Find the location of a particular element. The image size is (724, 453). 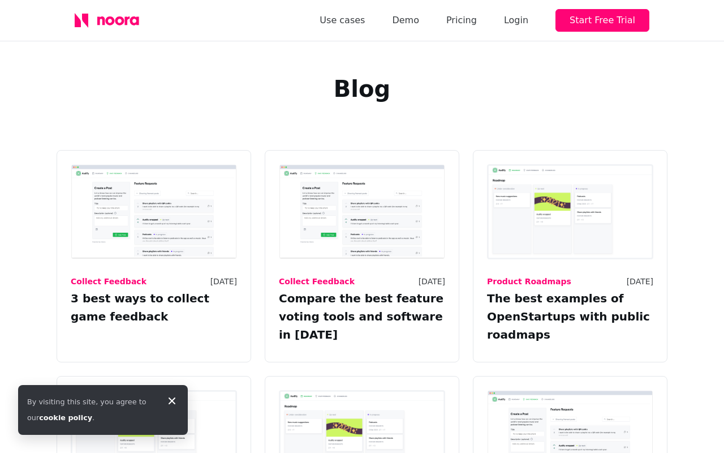

h2: The best examples of OpenStartups with public roadmaps is located at coordinates (570, 316).